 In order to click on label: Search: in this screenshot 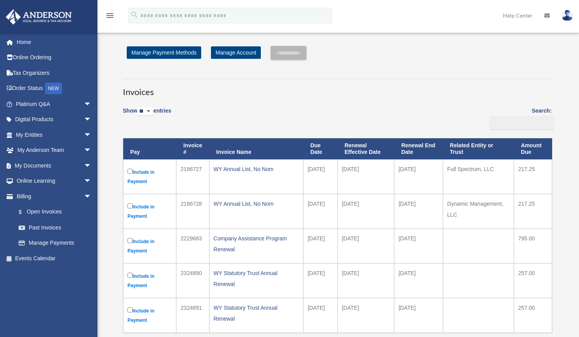, I will do `click(519, 118)`.